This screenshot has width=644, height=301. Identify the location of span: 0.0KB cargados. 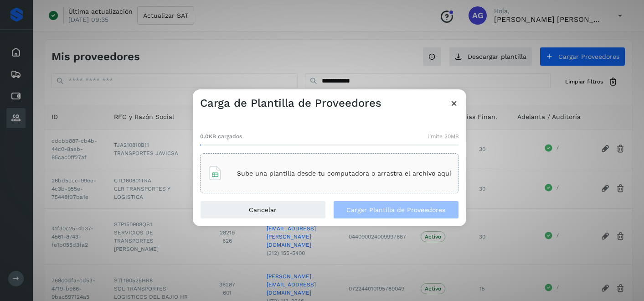
(221, 136).